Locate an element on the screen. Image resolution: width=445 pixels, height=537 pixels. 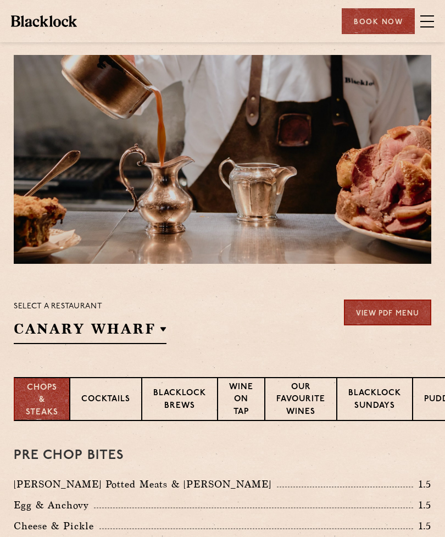
p: Blacklock Brews is located at coordinates (180, 400).